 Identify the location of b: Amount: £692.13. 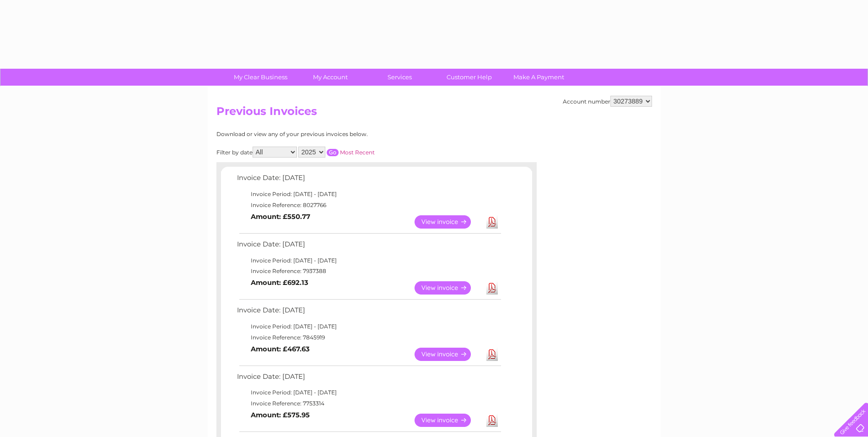
(280, 282).